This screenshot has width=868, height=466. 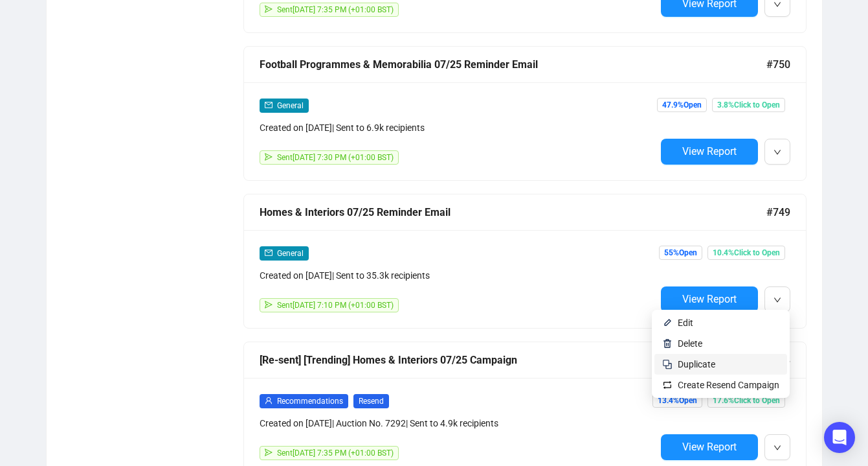 I want to click on span: Resend, so click(x=371, y=401).